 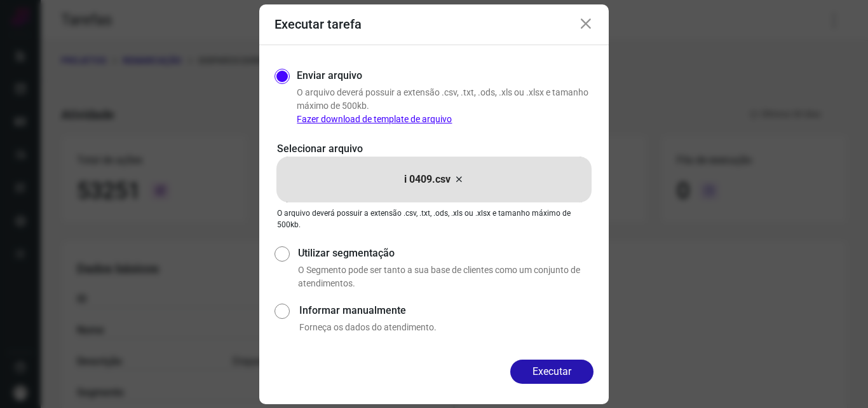 I want to click on p: Forneça os dados do atendimento., so click(x=446, y=327).